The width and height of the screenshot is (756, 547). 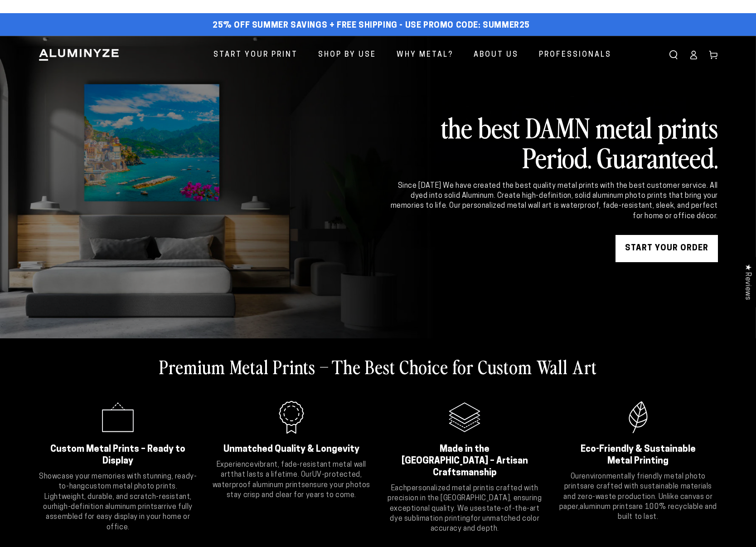 I want to click on a: Professionals, so click(x=575, y=55).